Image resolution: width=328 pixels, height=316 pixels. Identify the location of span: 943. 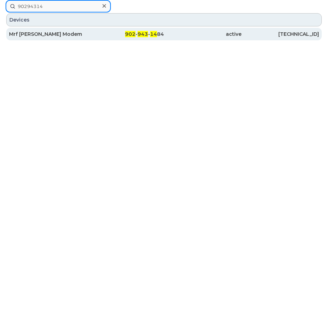
(143, 34).